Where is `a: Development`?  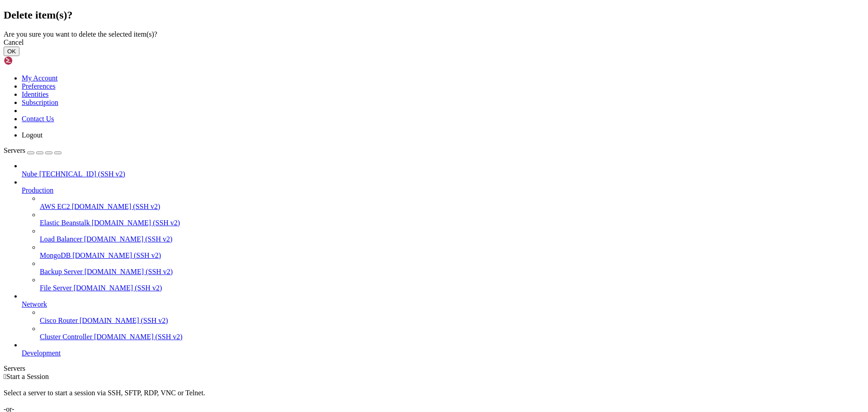 a: Development is located at coordinates (443, 353).